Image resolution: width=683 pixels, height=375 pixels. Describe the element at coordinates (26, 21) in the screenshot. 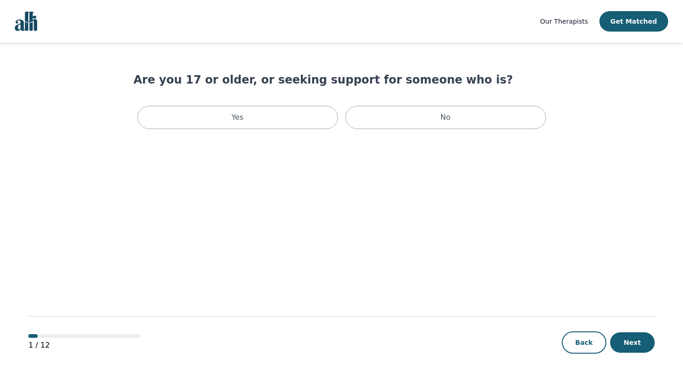

I see `img: alli logo` at that location.